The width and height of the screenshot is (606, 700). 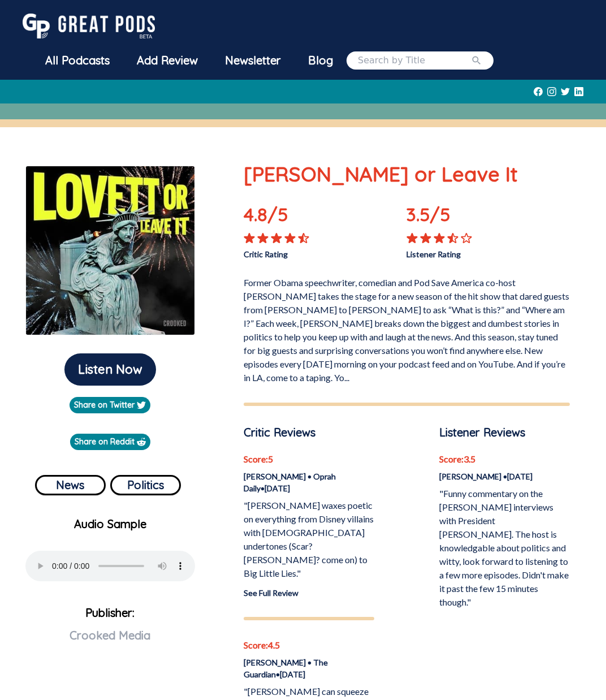 I want to click on a: GreatPods, so click(x=89, y=26).